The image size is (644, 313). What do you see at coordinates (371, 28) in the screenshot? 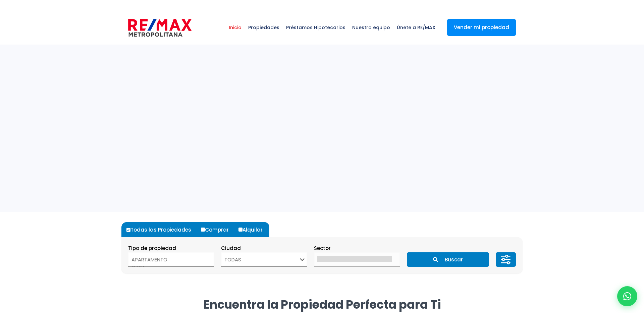
I see `span: Nuestro equipo` at bounding box center [371, 28].